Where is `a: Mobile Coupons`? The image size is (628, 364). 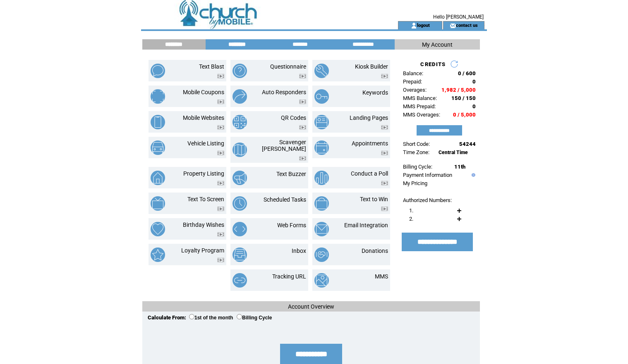
a: Mobile Coupons is located at coordinates (204, 92).